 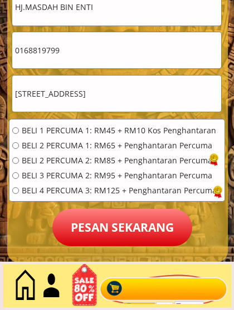 I want to click on span: BELI 3 PERCUMA 2: RM95 + Penghantaran Percuma, so click(x=119, y=176).